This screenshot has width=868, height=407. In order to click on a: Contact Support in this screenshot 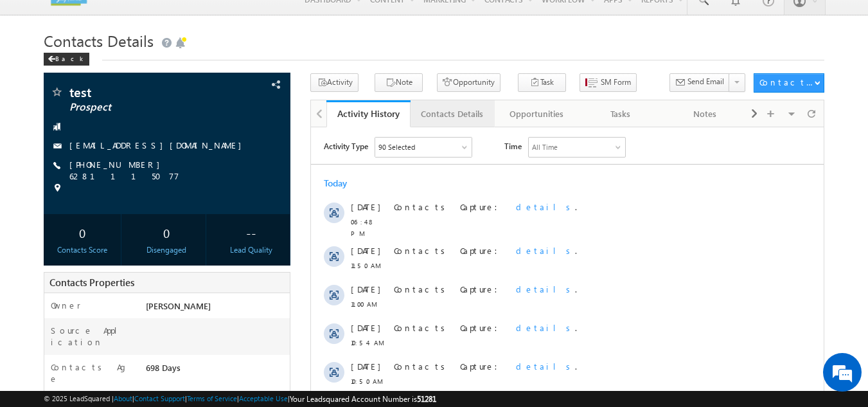, I will do `click(159, 398)`.